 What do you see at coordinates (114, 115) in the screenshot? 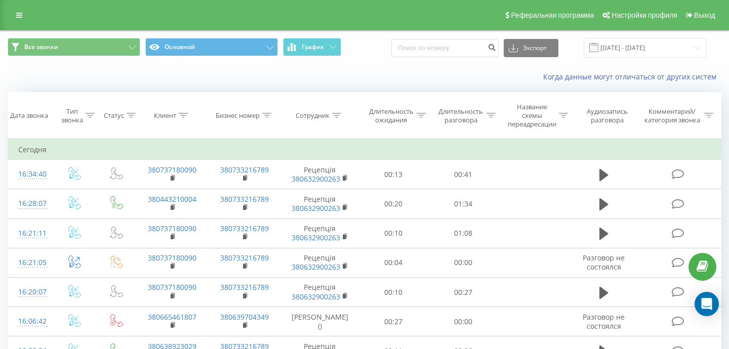
I see `div: Статус` at bounding box center [114, 115].